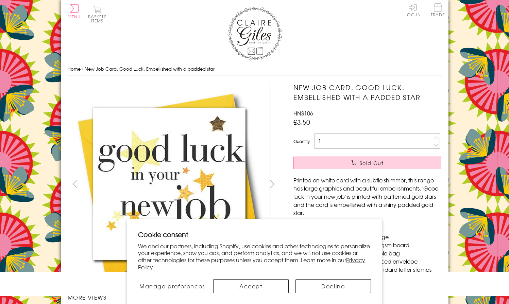 The width and height of the screenshot is (509, 304). I want to click on button: Menu, so click(74, 12).